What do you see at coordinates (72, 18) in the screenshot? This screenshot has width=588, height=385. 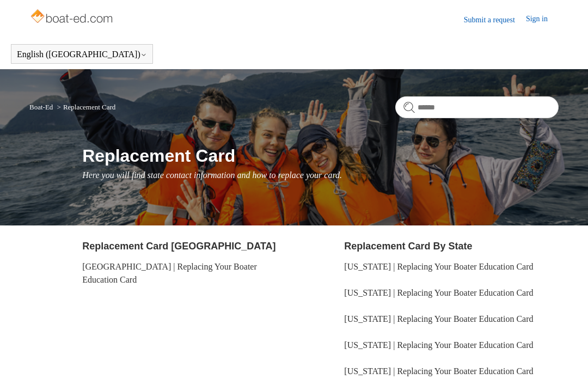 I see `img: Boat-Ed Help Center home page` at bounding box center [72, 18].